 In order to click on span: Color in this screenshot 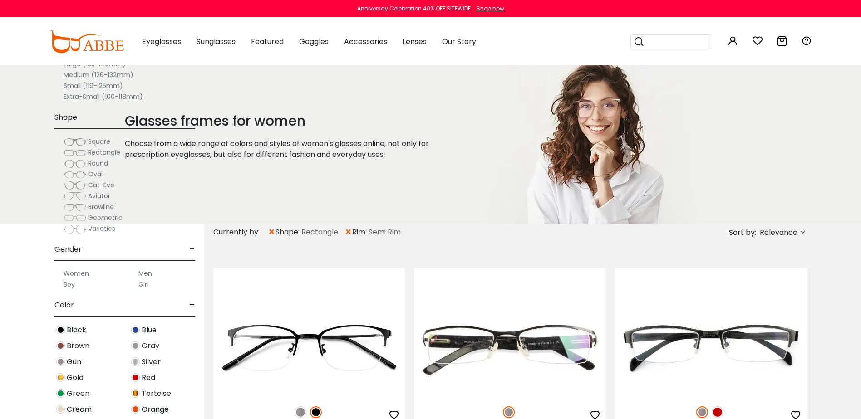, I will do `click(64, 305)`.